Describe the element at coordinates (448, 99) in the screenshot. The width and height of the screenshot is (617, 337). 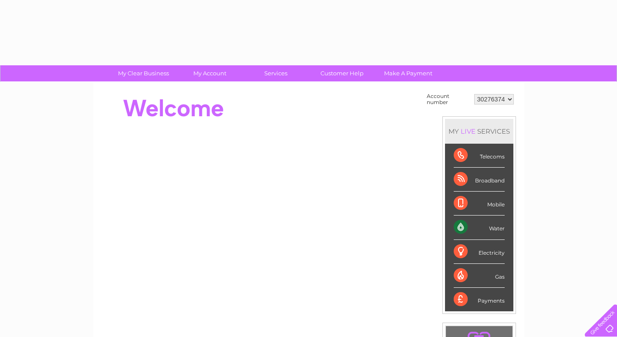
I see `td: Account number` at that location.